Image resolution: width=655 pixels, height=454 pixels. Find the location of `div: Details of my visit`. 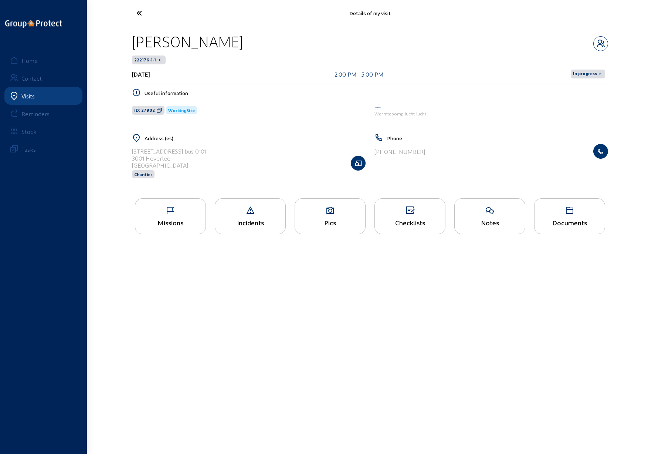

div: Details of my visit is located at coordinates (370, 13).